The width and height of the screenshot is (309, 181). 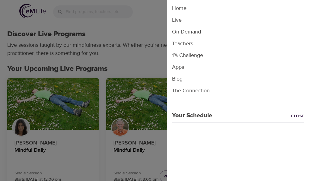 What do you see at coordinates (238, 79) in the screenshot?
I see `li: Blog` at bounding box center [238, 79].